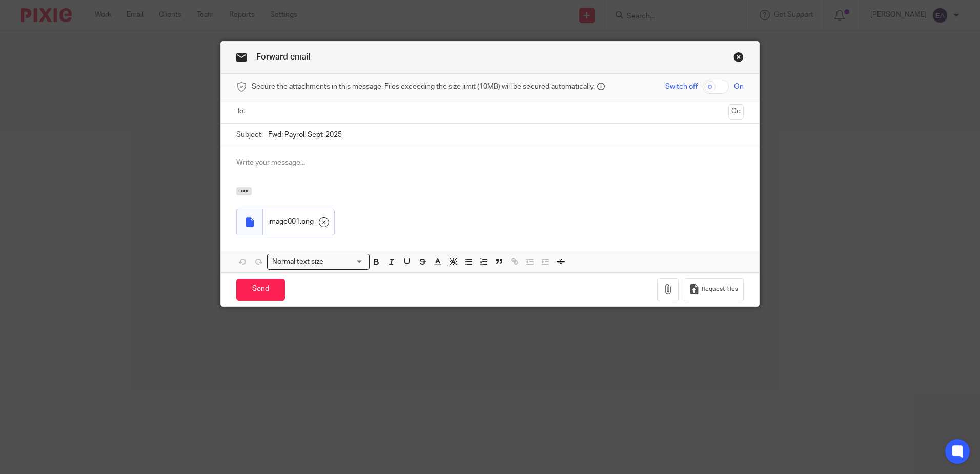  Describe the element at coordinates (681, 87) in the screenshot. I see `span: Switch off` at that location.